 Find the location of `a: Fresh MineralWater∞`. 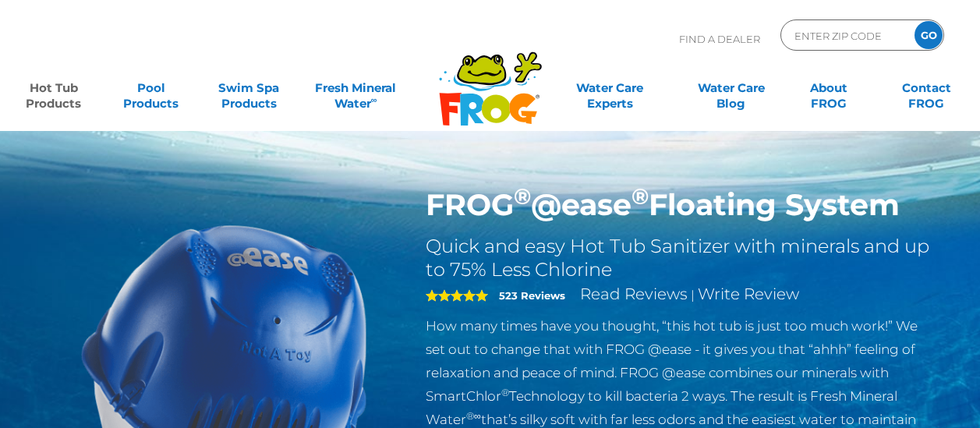

a: Fresh MineralWater∞ is located at coordinates (357, 88).